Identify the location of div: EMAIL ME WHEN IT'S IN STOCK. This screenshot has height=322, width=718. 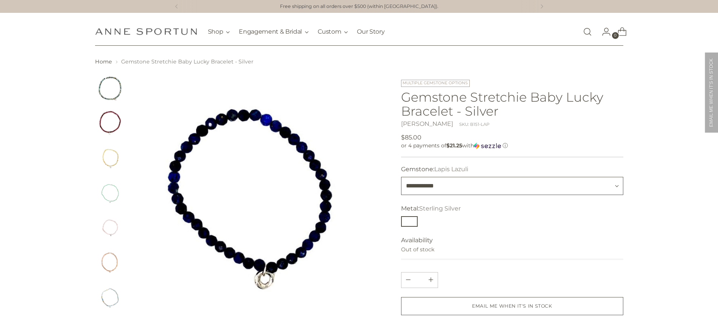
(711, 92).